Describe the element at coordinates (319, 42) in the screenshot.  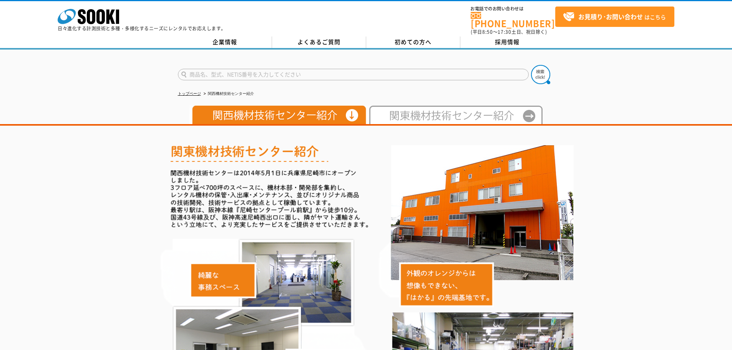
I see `a: よくあるご質問` at that location.